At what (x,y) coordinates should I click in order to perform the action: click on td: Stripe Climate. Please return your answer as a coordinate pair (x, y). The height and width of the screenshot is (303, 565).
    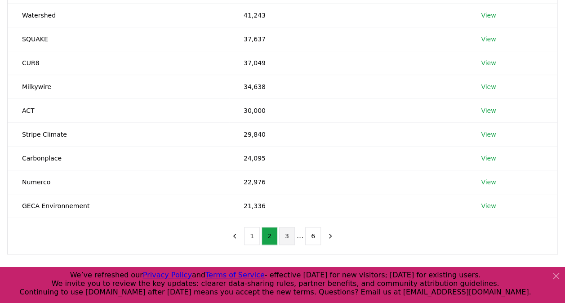
    Looking at the image, I should click on (118, 134).